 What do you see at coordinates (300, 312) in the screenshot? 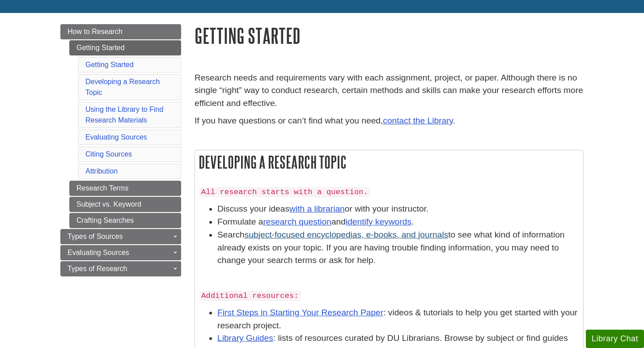
I see `a: First Steps in Starting Your Research Paper` at bounding box center [300, 312].